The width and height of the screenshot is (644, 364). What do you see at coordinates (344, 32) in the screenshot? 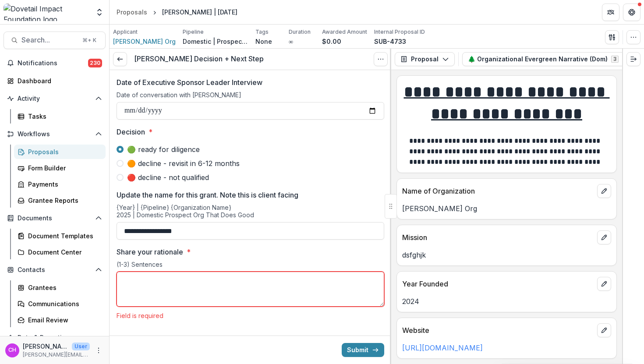
I see `p: Awarded Amount` at bounding box center [344, 32].